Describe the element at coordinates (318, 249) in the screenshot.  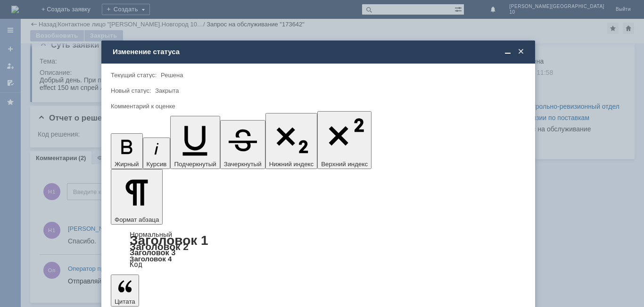
I see `div: Формат абзаца` at that location.